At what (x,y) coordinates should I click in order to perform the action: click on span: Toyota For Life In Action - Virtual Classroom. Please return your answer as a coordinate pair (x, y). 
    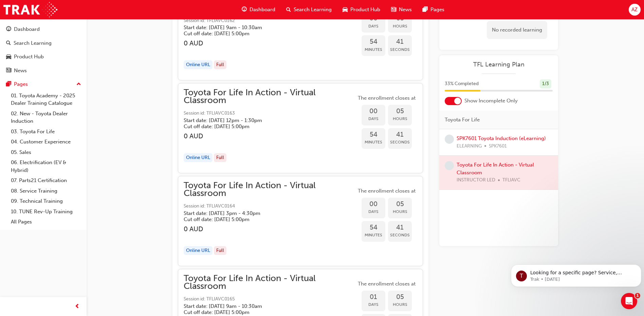
    Looking at the image, I should click on (270, 189).